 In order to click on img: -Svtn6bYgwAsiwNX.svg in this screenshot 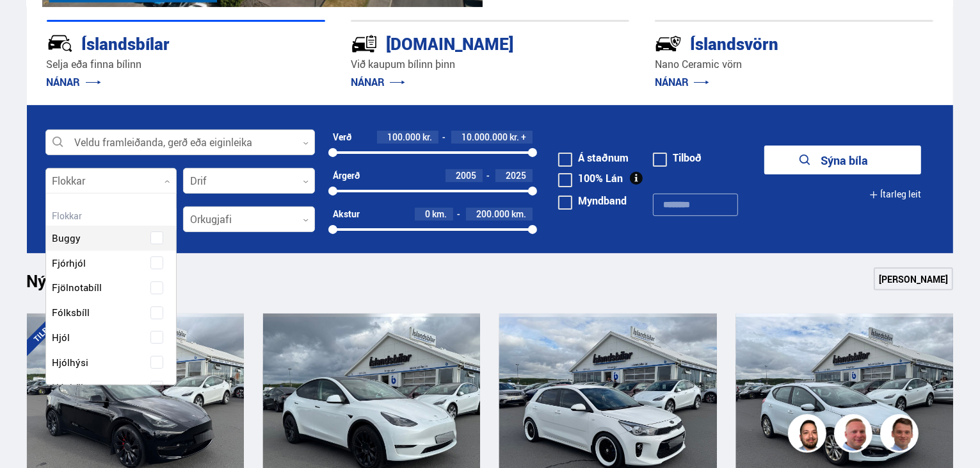, I will do `click(668, 43)`.